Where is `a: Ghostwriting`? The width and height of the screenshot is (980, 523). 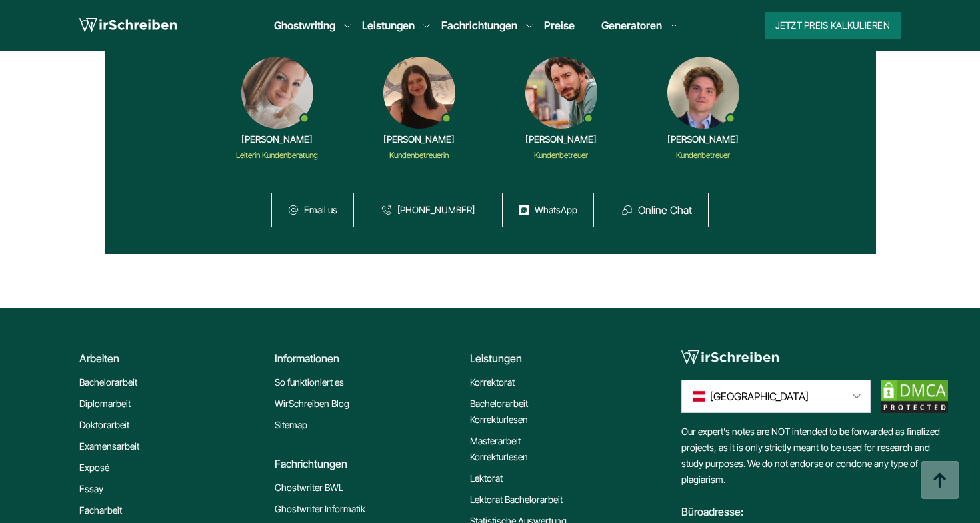 a: Ghostwriting is located at coordinates (305, 26).